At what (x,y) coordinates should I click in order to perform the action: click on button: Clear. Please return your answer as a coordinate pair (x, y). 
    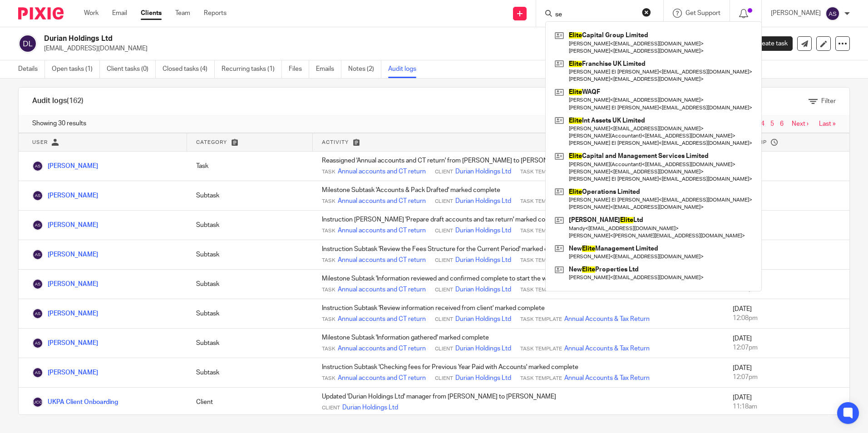
    Looking at the image, I should click on (646, 12).